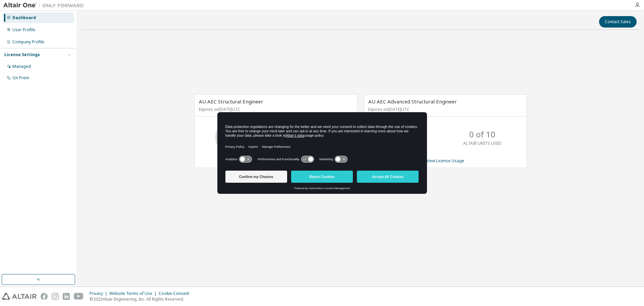  Describe the element at coordinates (79, 296) in the screenshot. I see `img: youtube.svg` at that location.